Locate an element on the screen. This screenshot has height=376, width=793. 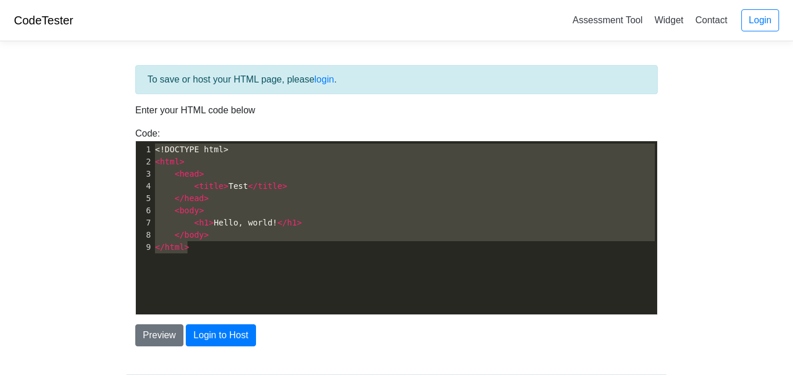
span: Test is located at coordinates (221, 186).